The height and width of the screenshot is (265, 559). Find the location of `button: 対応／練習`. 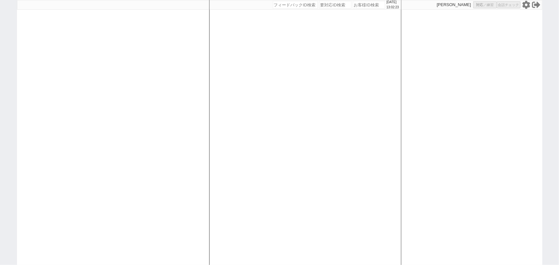

button: 対応／練習 is located at coordinates (485, 5).